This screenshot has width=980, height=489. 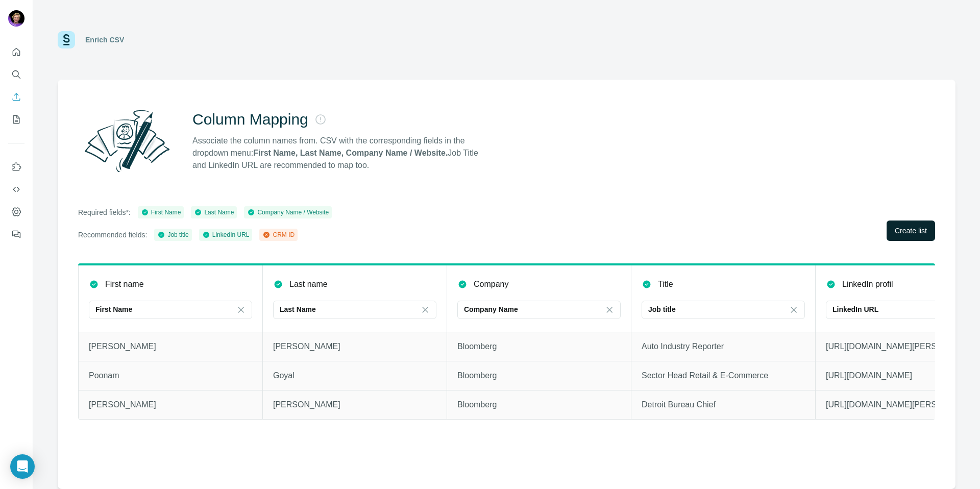 What do you see at coordinates (278, 235) in the screenshot?
I see `div: CRM ID` at bounding box center [278, 235].